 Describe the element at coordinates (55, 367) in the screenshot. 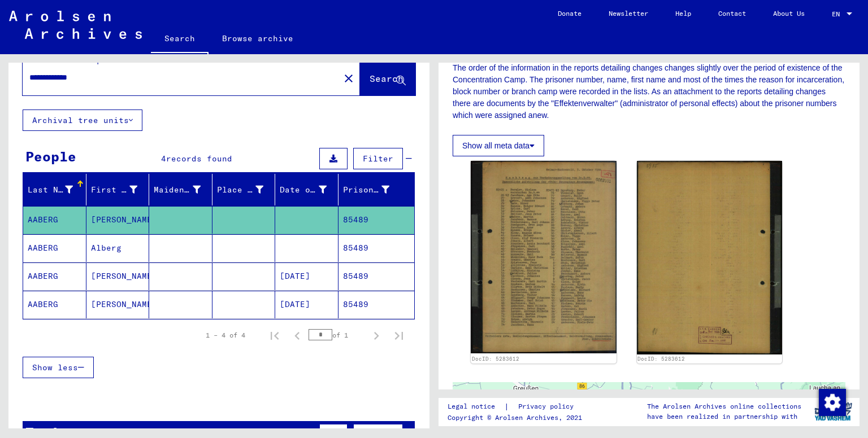

I see `span: Show less` at that location.